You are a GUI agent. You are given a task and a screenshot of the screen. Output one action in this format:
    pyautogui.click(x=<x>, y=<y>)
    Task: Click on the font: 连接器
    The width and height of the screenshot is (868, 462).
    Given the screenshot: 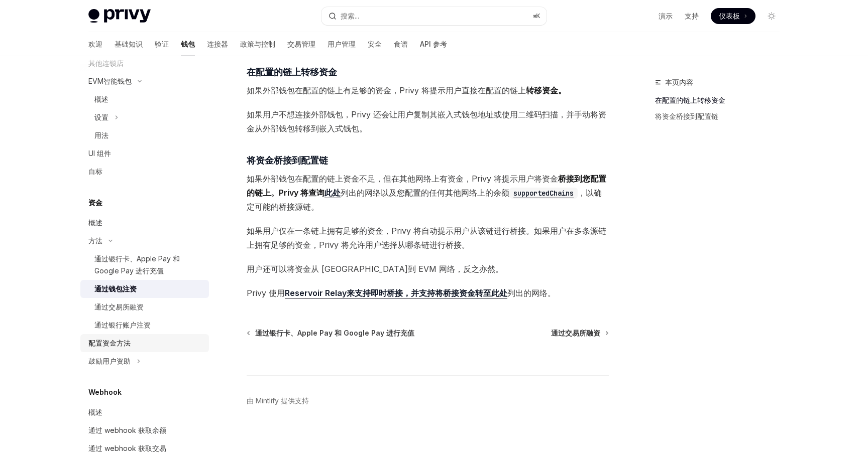 What is the action you would take?
    pyautogui.click(x=217, y=44)
    